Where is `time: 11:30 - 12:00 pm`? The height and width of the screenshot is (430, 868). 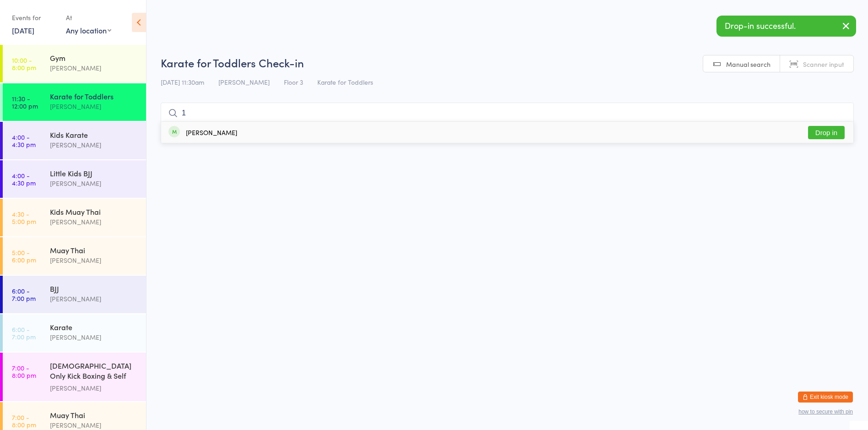
time: 11:30 - 12:00 pm is located at coordinates (25, 102).